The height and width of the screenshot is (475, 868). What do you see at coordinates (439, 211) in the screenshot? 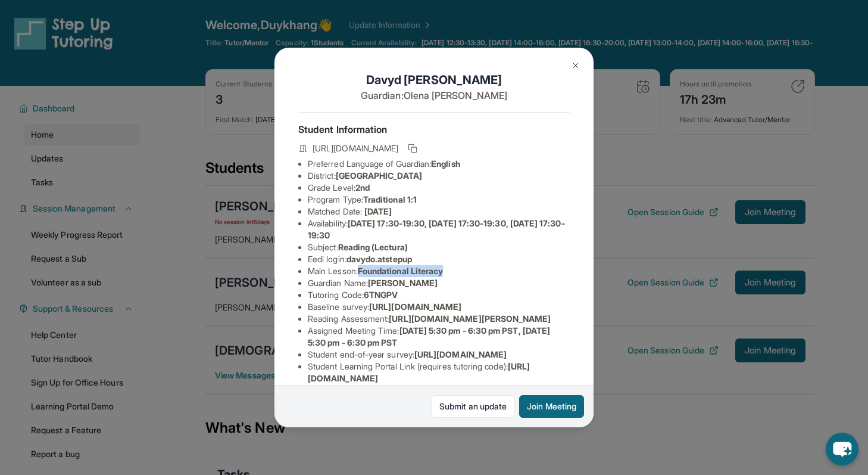
I see `li: Matched Date:` at bounding box center [439, 211].